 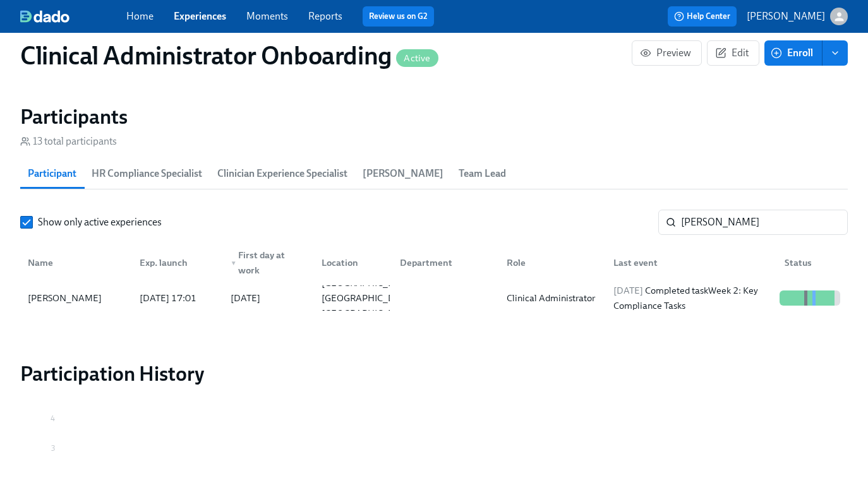 What do you see at coordinates (325, 16) in the screenshot?
I see `a: Reports` at bounding box center [325, 16].